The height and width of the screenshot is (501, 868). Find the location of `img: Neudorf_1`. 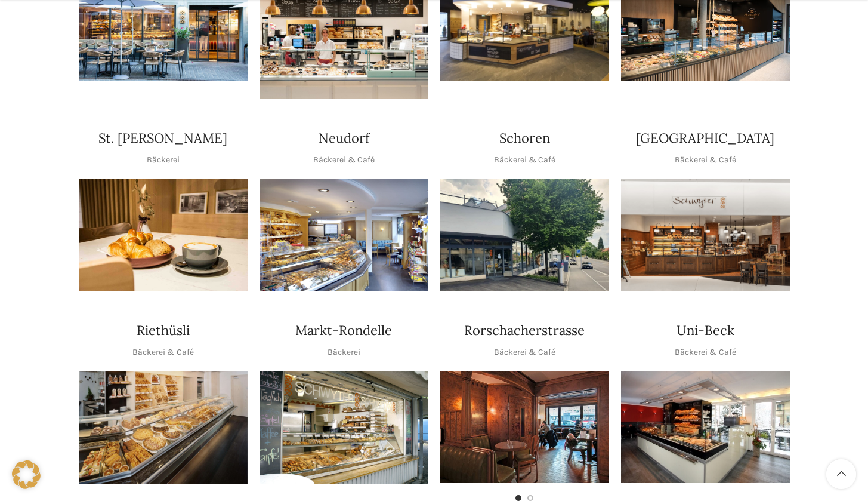

img: Neudorf_1 is located at coordinates (344, 235).